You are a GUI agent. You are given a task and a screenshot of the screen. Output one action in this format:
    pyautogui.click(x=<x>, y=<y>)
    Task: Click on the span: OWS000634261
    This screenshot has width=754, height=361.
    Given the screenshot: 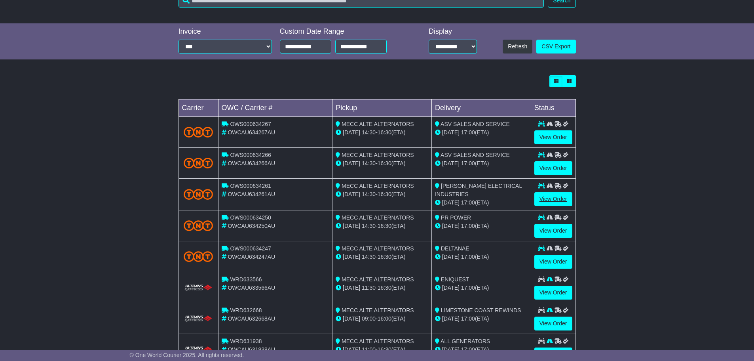 What is the action you would take?
    pyautogui.click(x=251, y=186)
    